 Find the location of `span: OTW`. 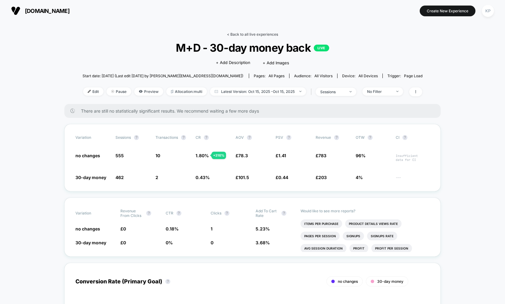

span: OTW is located at coordinates (372, 138).